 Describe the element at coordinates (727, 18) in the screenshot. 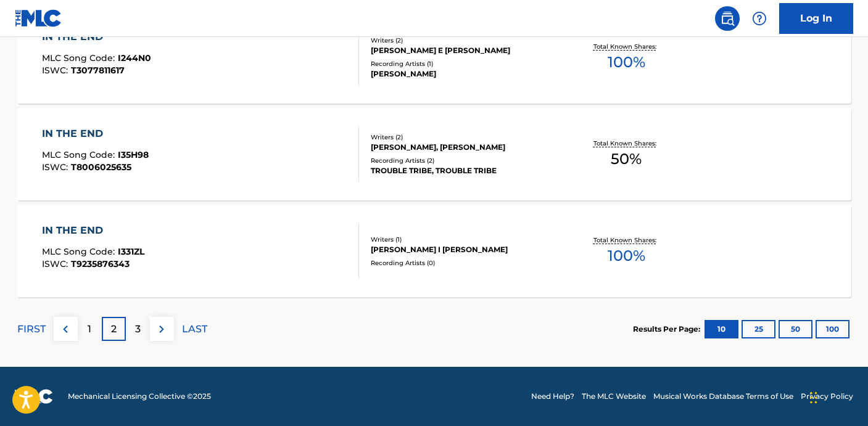

I see `img: search` at that location.